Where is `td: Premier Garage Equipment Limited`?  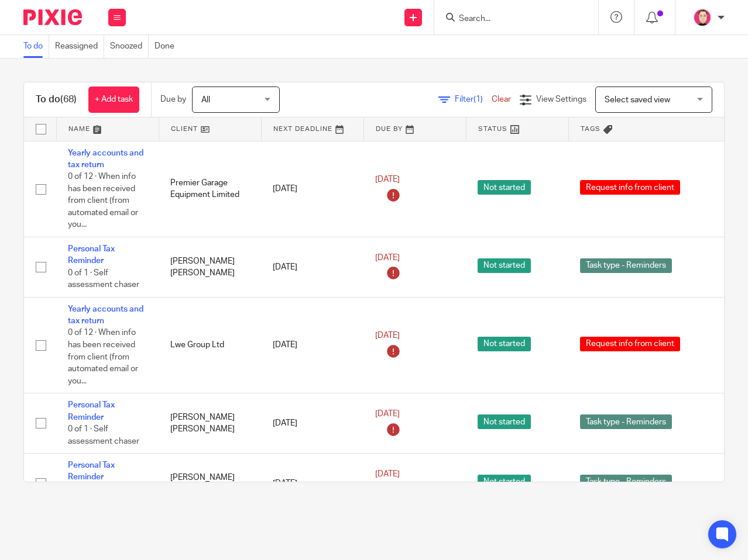
td: Premier Garage Equipment Limited is located at coordinates (209, 189).